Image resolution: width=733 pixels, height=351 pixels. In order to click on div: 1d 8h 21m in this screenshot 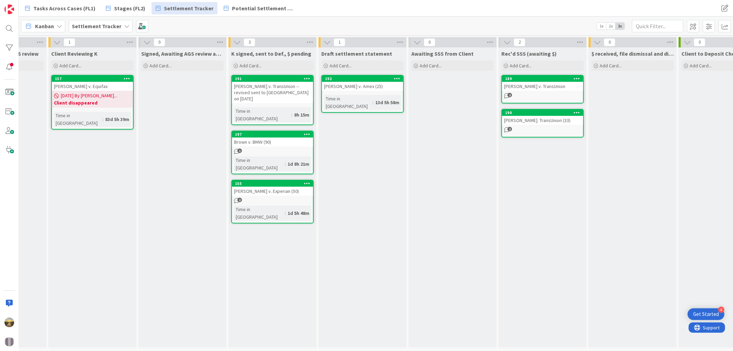, I will do `click(298, 164)`.